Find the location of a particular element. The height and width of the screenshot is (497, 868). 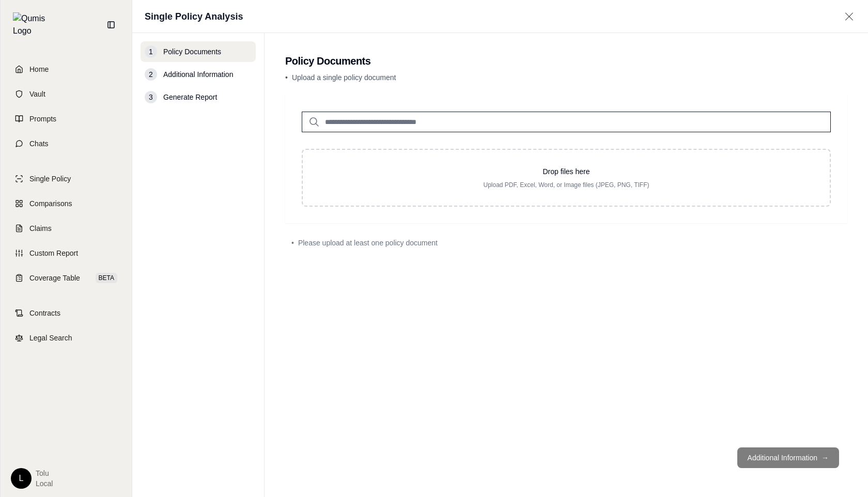

span: Vault is located at coordinates (37, 94).